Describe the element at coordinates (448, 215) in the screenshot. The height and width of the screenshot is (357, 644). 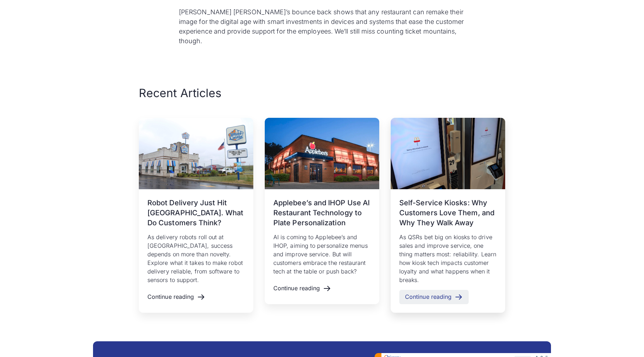
I see `a: Self-Service Kiosks: Why Customers Love Them, and Why They Walk AwayAs QSRs bet big on kiosks to ...` at that location.